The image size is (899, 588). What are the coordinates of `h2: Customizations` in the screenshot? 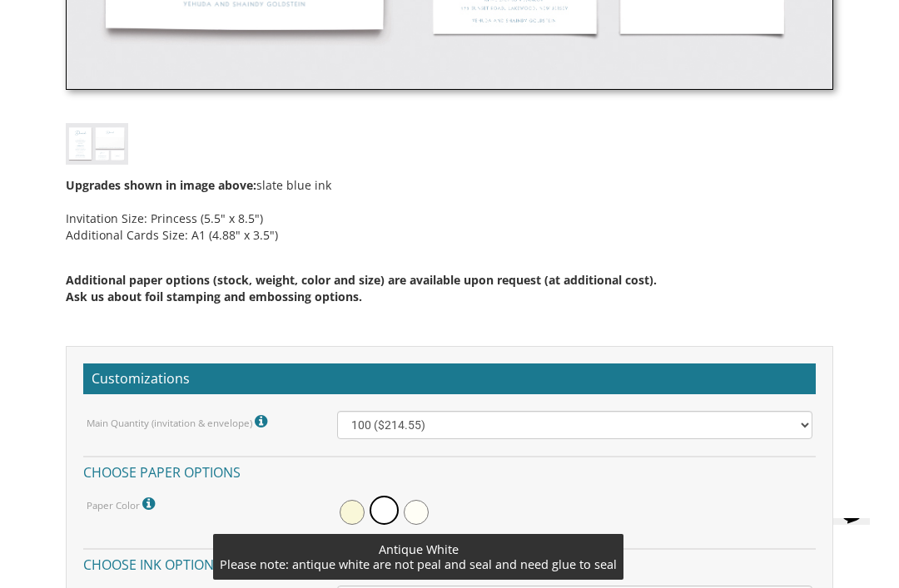 It's located at (450, 380).